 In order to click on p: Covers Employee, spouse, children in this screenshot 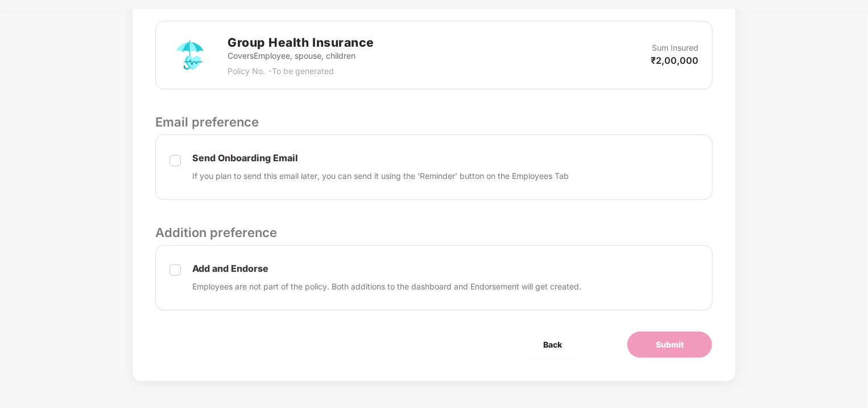, I will do `click(301, 56)`.